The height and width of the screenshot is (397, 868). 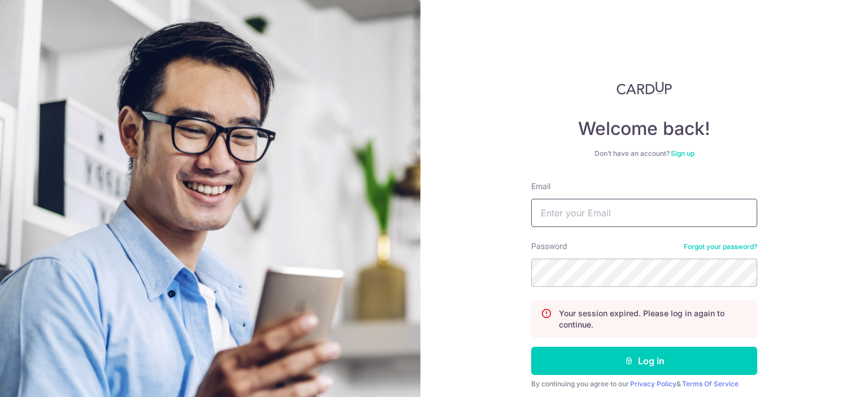 What do you see at coordinates (541, 186) in the screenshot?
I see `label: Email` at bounding box center [541, 186].